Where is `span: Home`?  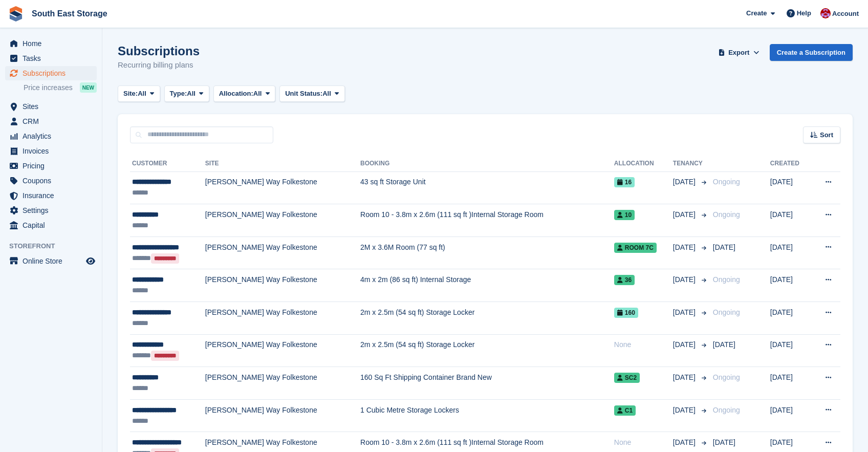
span: Home is located at coordinates (53, 43).